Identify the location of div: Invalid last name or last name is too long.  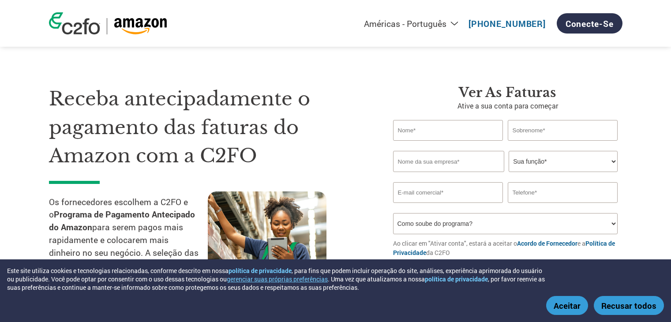
(563, 144).